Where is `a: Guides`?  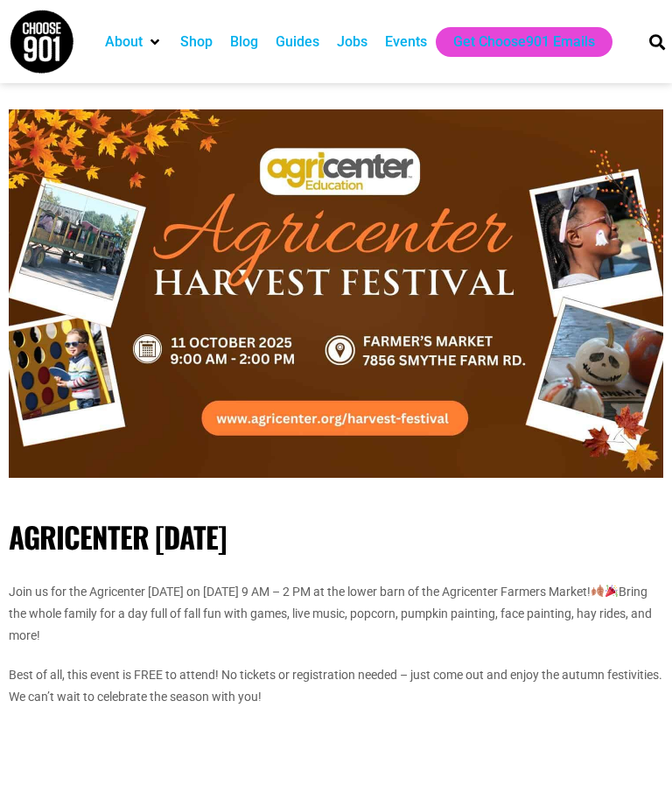 a: Guides is located at coordinates (297, 42).